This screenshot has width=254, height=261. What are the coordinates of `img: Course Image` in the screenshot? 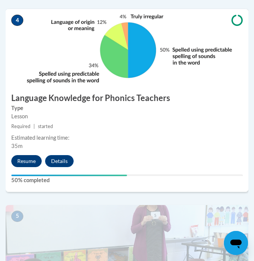 It's located at (127, 47).